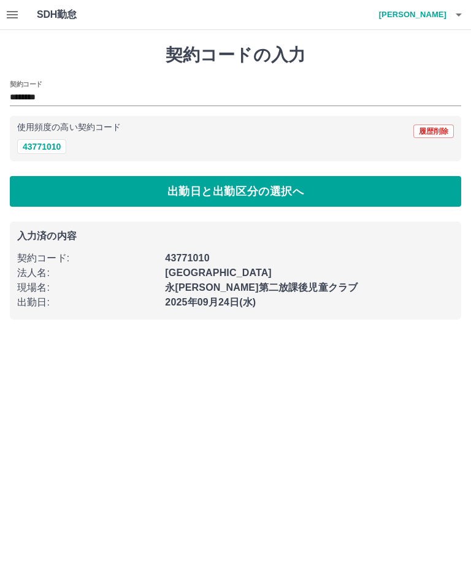 This screenshot has width=471, height=565. What do you see at coordinates (87, 258) in the screenshot?
I see `p: 契約コード :` at bounding box center [87, 258].